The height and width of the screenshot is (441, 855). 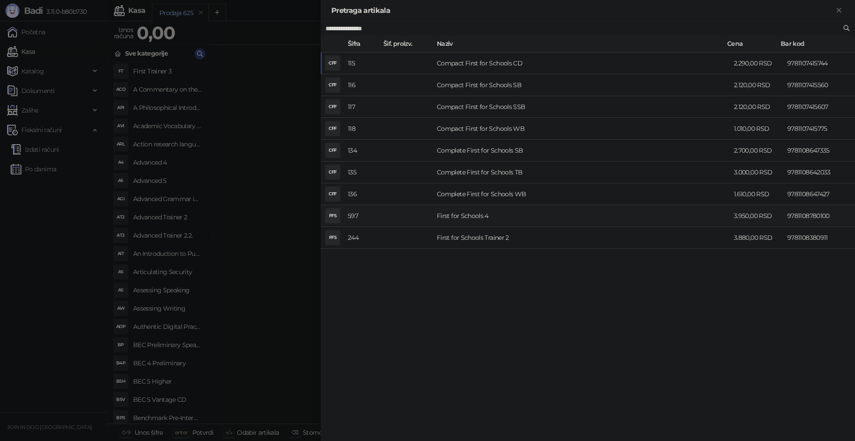 What do you see at coordinates (362, 216) in the screenshot?
I see `td: 597` at bounding box center [362, 216].